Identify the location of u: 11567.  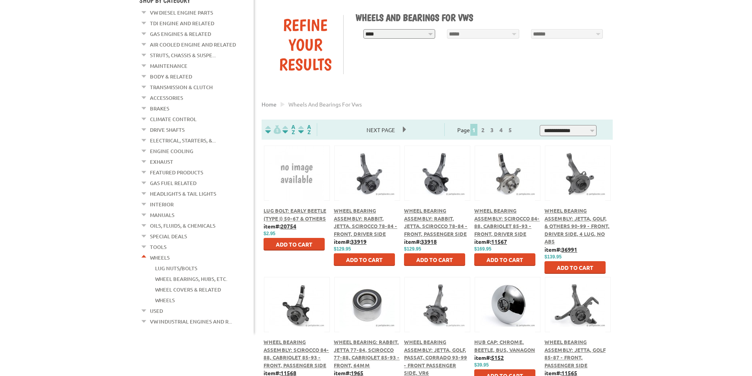
(499, 241).